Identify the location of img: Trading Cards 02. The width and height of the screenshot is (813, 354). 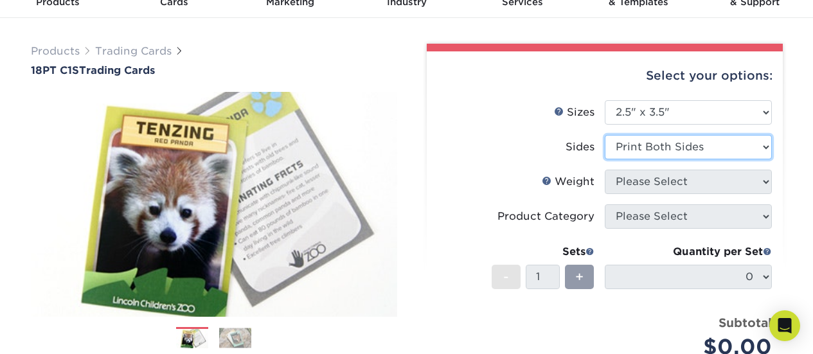
(235, 337).